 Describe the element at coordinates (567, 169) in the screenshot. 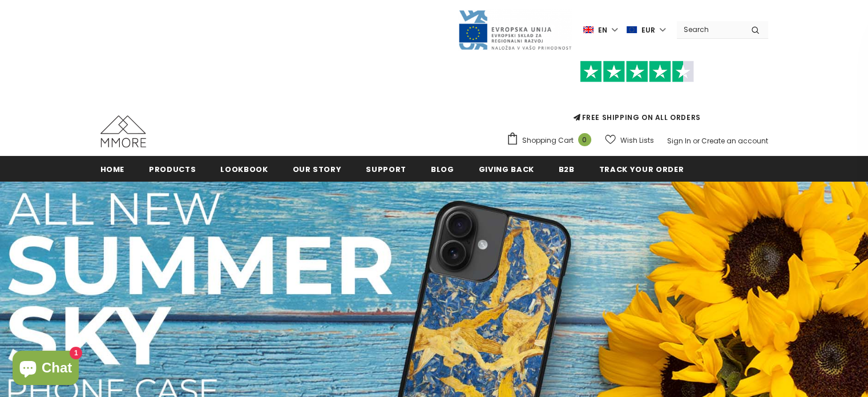

I see `span: B2B` at that location.